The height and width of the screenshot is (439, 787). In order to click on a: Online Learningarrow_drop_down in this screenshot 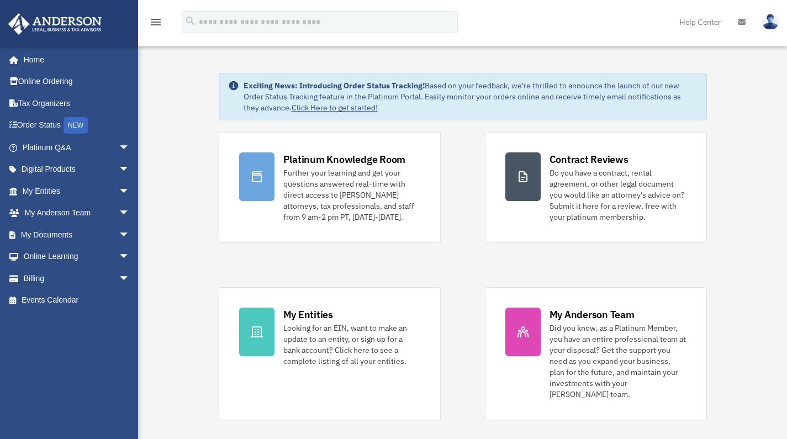, I will do `click(77, 257)`.